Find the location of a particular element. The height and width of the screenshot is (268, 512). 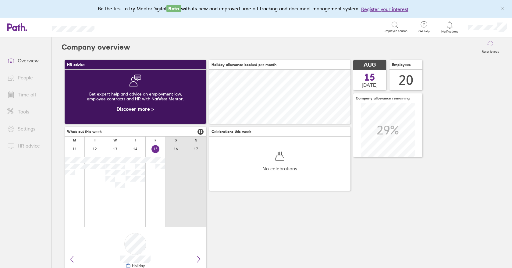

span: AUG is located at coordinates (369, 65).